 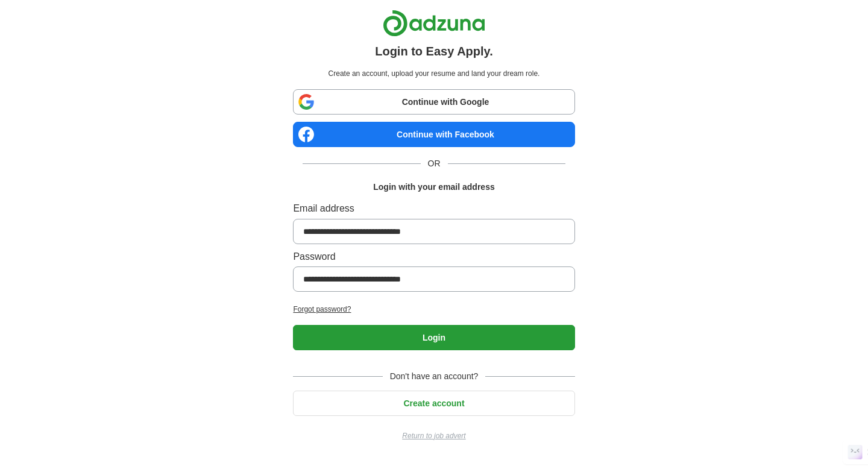 I want to click on p: Create an account, upload your resume and land your dream role., so click(x=434, y=74).